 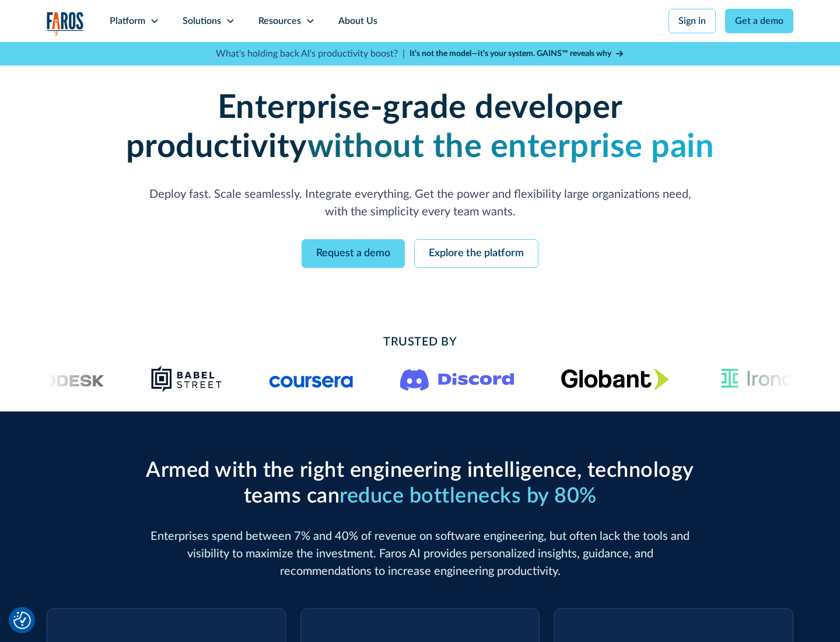 What do you see at coordinates (202, 21) in the screenshot?
I see `div: Solutions` at bounding box center [202, 21].